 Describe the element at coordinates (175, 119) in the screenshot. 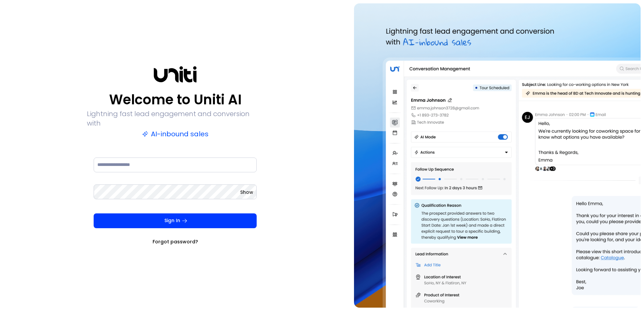

I see `p: Lightning fast lead engagement and conversion with` at that location.